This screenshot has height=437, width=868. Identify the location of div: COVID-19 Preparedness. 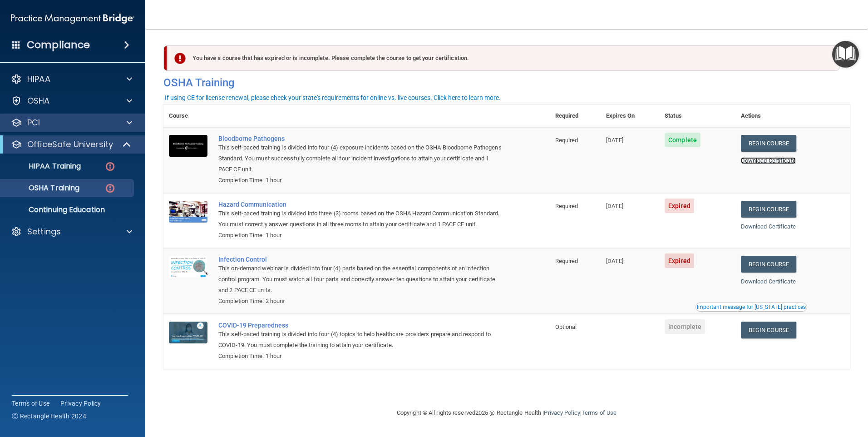
(361, 325).